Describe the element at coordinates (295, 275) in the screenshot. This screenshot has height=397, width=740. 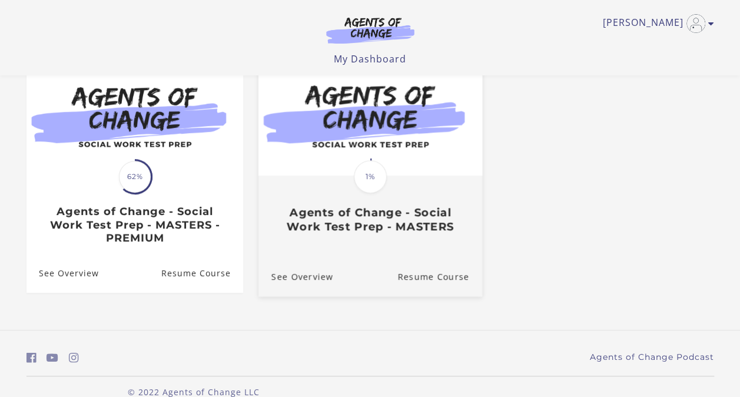
I see `a: Agents of Change - Social Work Test Prep - MASTERS: See Overview` at that location.